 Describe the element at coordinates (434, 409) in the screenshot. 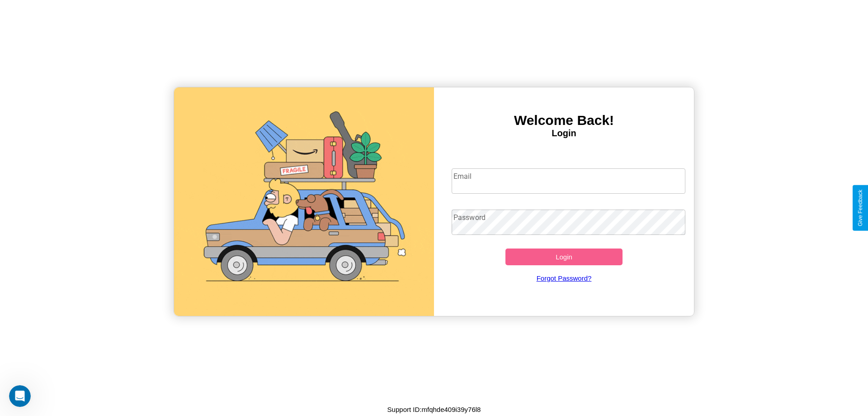

I see `p: Support ID: mfqhde409i39y76l8` at that location.